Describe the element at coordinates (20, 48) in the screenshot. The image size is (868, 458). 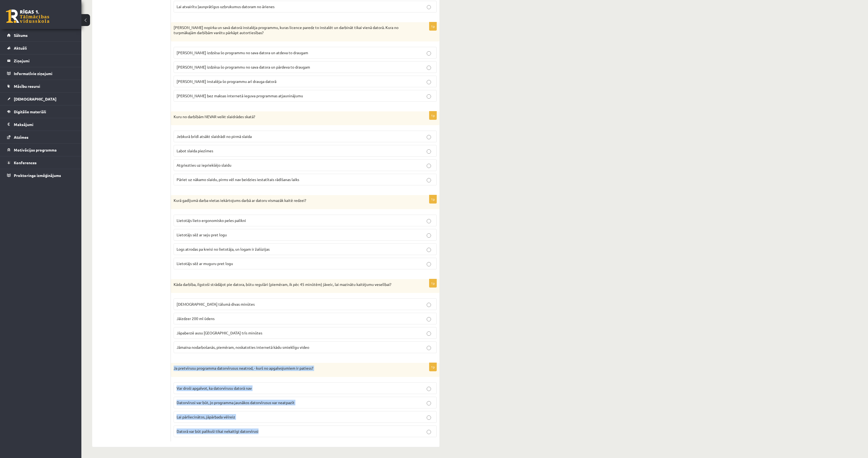
I see `span: Aktuāli` at that location.